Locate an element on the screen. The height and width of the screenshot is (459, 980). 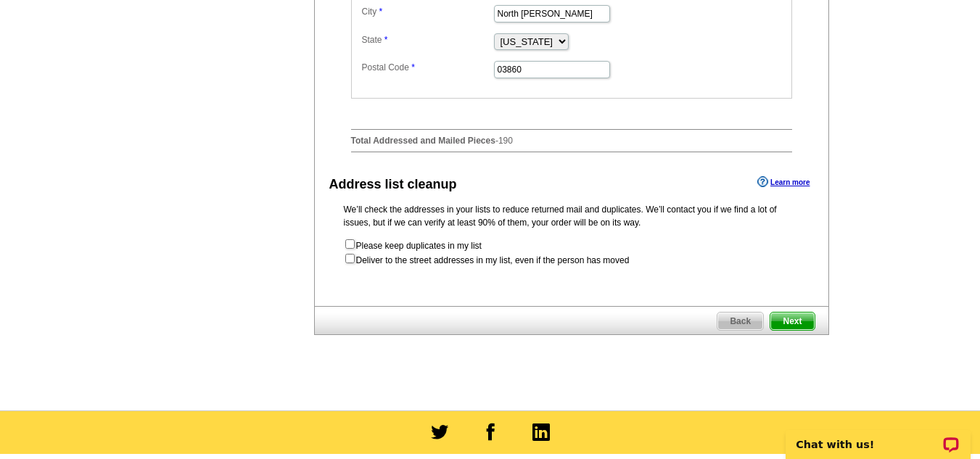
strong: Total Addressed and Mailed Pieces is located at coordinates (423, 141).